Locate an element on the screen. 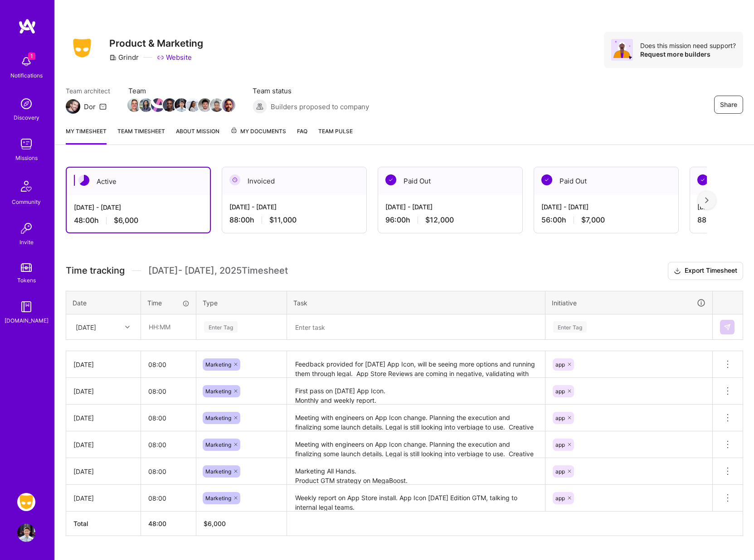 This screenshot has height=560, width=754. div: Missions is located at coordinates (26, 158).